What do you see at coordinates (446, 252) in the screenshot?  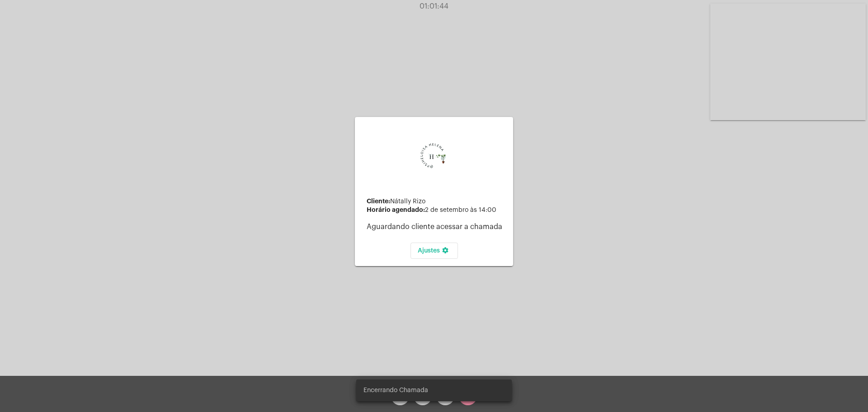 I see `mat-icon: settings` at bounding box center [446, 252].